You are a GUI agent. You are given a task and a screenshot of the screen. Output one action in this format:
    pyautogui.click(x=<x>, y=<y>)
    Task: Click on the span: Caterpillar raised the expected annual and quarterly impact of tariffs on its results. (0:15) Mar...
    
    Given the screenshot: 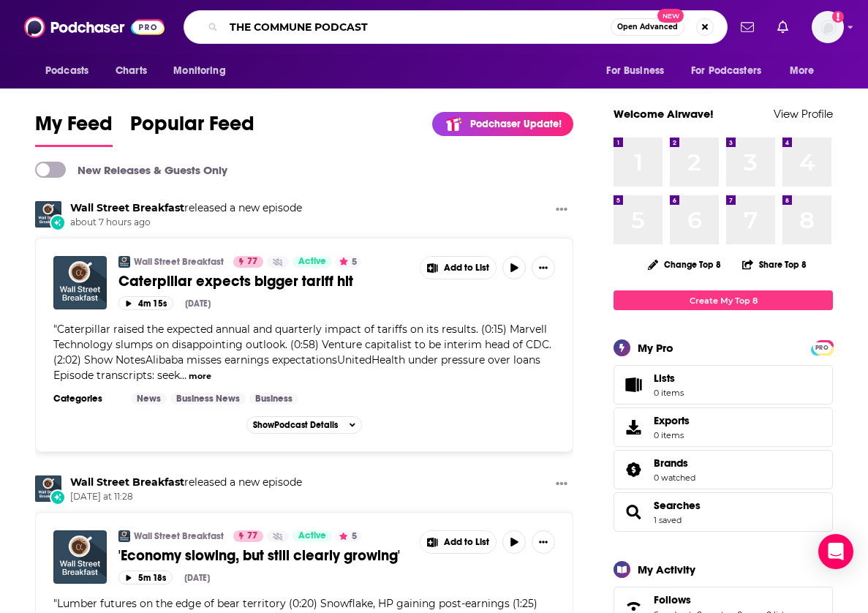 What is the action you would take?
    pyautogui.click(x=302, y=352)
    